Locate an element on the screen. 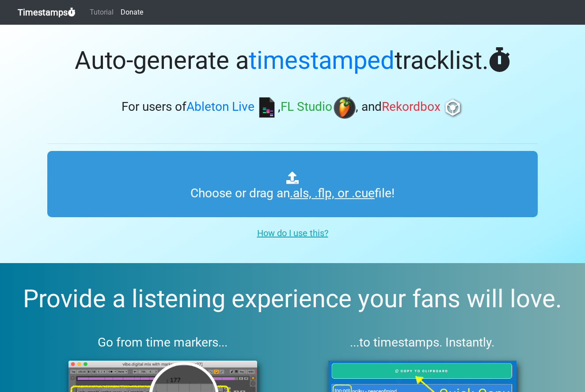  img: fl.png is located at coordinates (345, 108).